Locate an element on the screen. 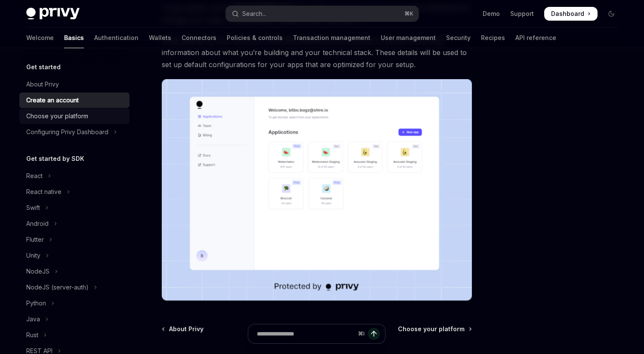  a: Connectors is located at coordinates (199, 38).